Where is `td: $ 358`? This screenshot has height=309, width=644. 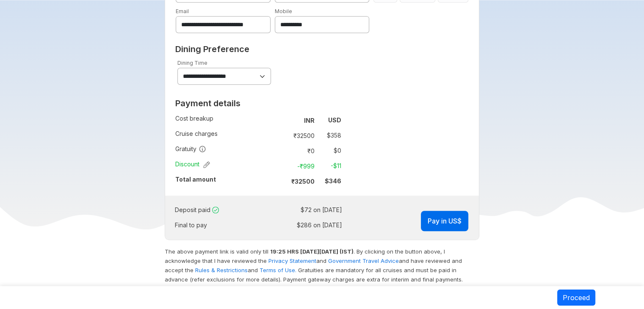
td: $ 358 is located at coordinates (329, 136).